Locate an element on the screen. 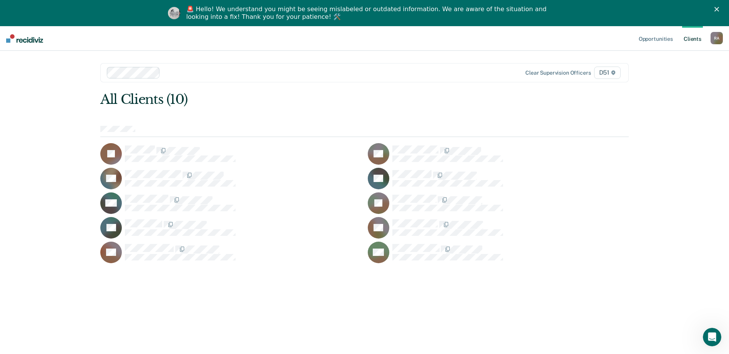  button: RA is located at coordinates (717, 38).